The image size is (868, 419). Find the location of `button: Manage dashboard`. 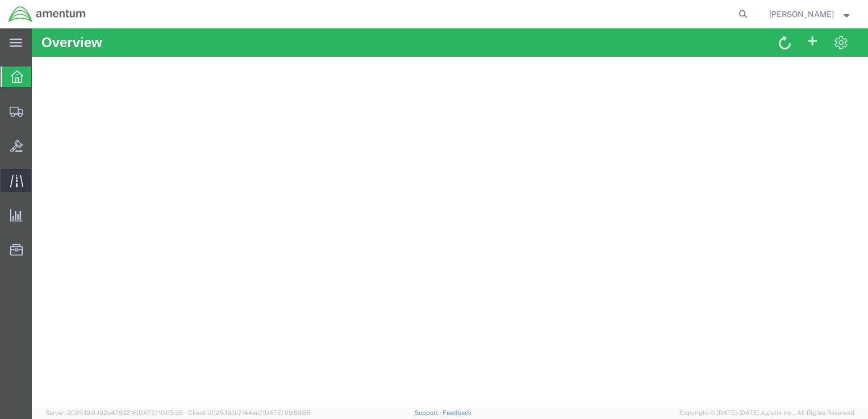

button: Manage dashboard is located at coordinates (809, 15).